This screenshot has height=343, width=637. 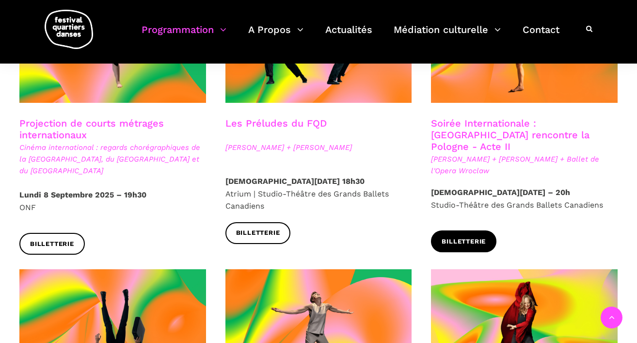 What do you see at coordinates (318, 193) in the screenshot?
I see `p: Atrium | Studio-Théâtre des Grands Ballets Canadiens` at bounding box center [318, 193].